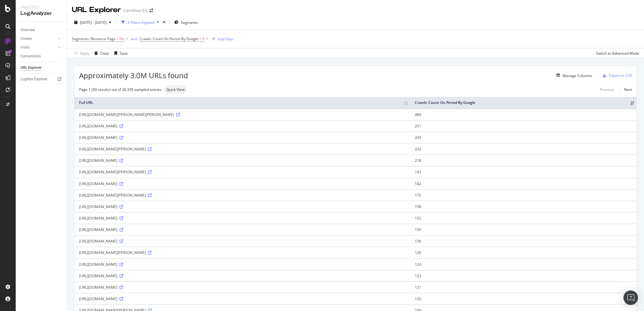 This screenshot has width=644, height=311. I want to click on td: 136, so click(523, 241).